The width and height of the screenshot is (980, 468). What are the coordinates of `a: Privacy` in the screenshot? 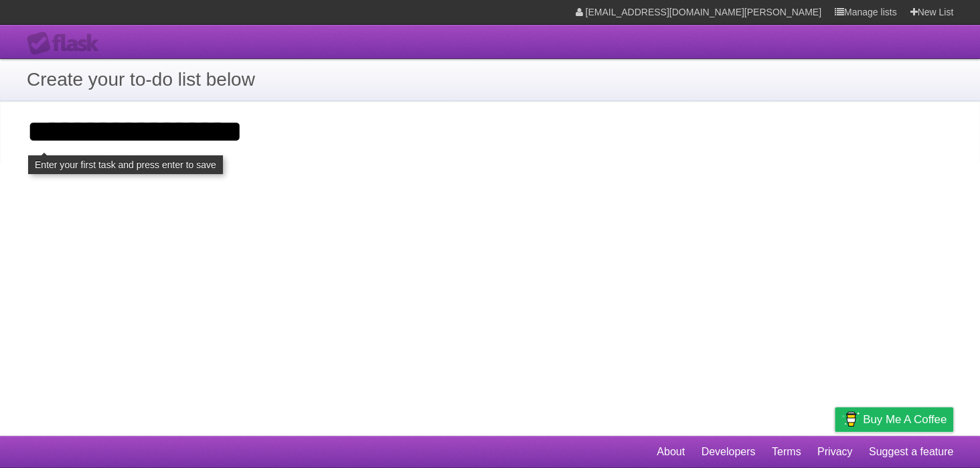 It's located at (835, 452).